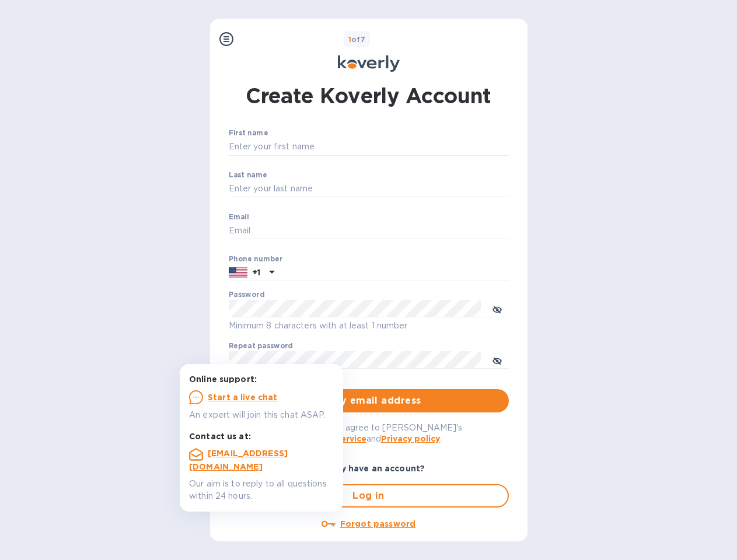  Describe the element at coordinates (357, 39) in the screenshot. I see `b: of 7` at that location.